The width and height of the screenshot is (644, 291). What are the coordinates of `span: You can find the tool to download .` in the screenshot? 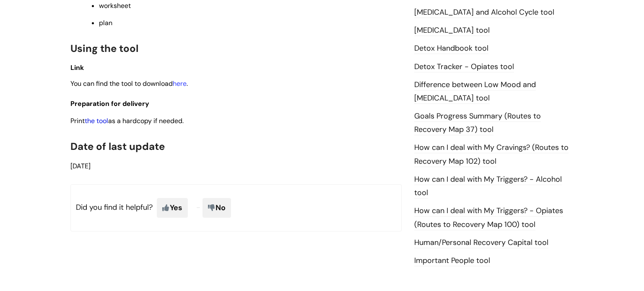 It's located at (130, 83).